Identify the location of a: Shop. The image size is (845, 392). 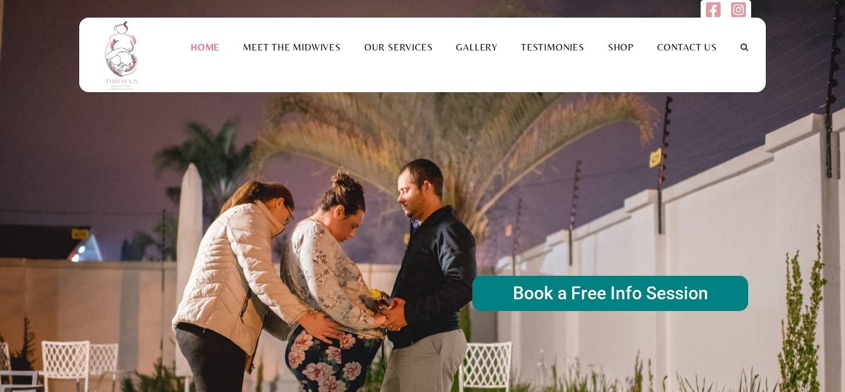
(621, 47).